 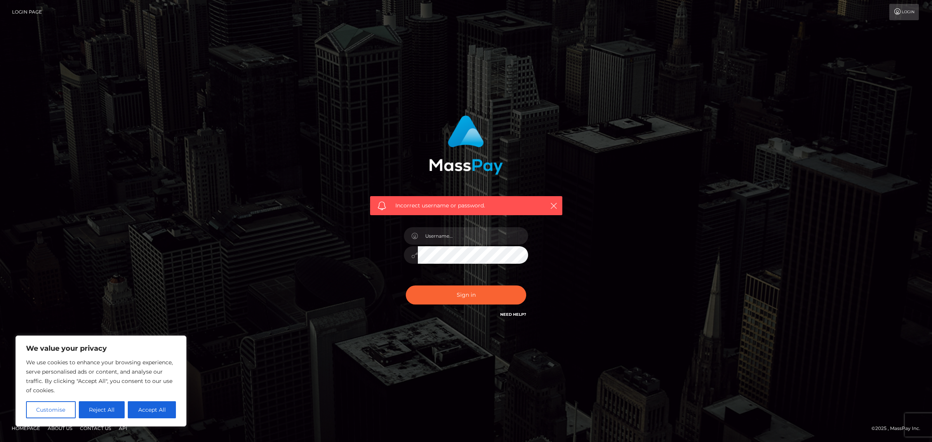 I want to click on a: API, so click(x=123, y=428).